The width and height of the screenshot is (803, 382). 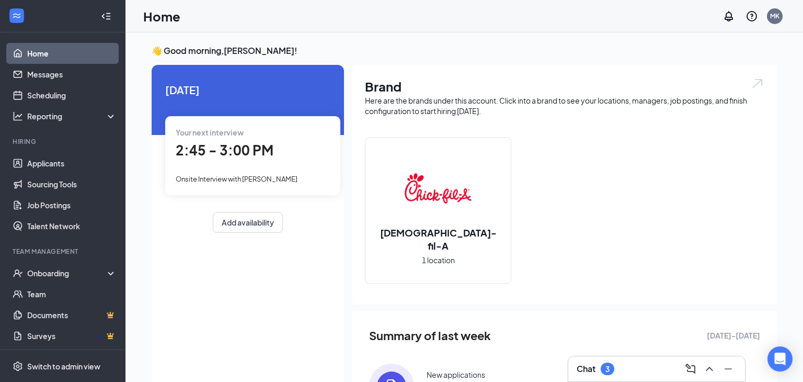 I want to click on a: DocumentsCrown, so click(x=72, y=315).